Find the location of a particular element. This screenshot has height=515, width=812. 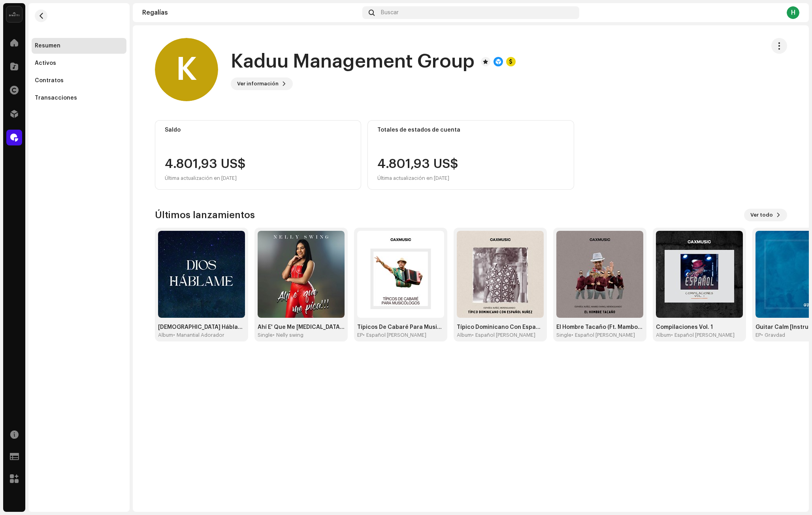

div: • Nelly swing is located at coordinates (288, 335).